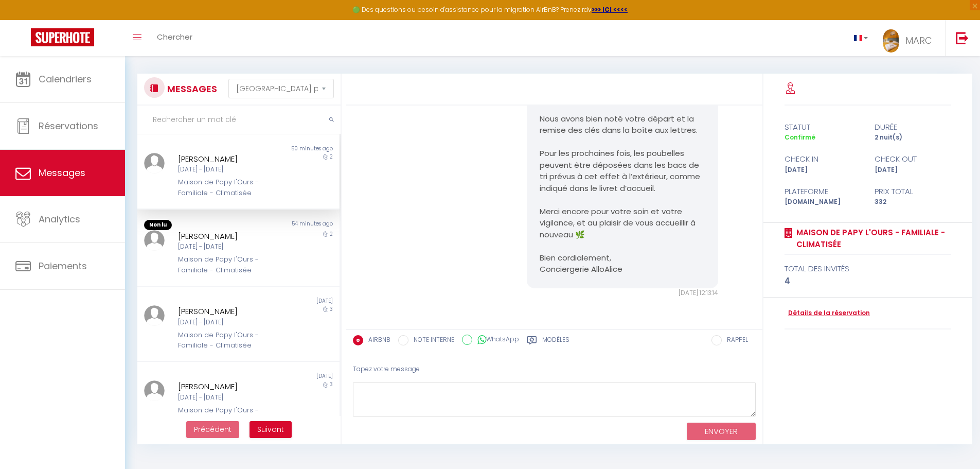  Describe the element at coordinates (212, 429) in the screenshot. I see `span: Précédent` at that location.